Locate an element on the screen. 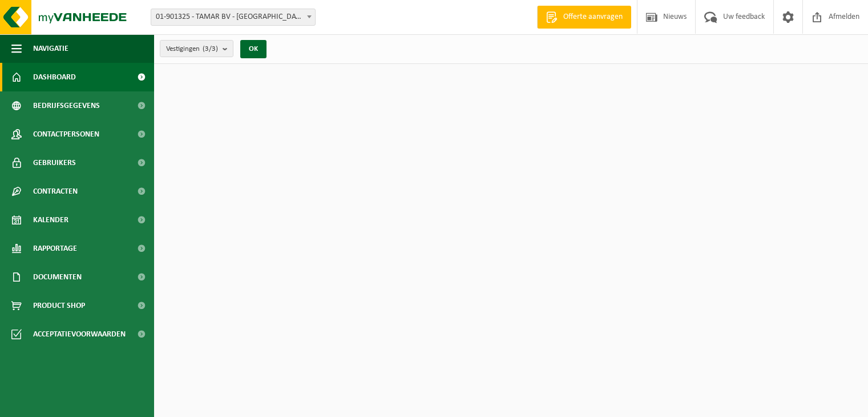 The height and width of the screenshot is (417, 868). span: Contracten is located at coordinates (55, 191).